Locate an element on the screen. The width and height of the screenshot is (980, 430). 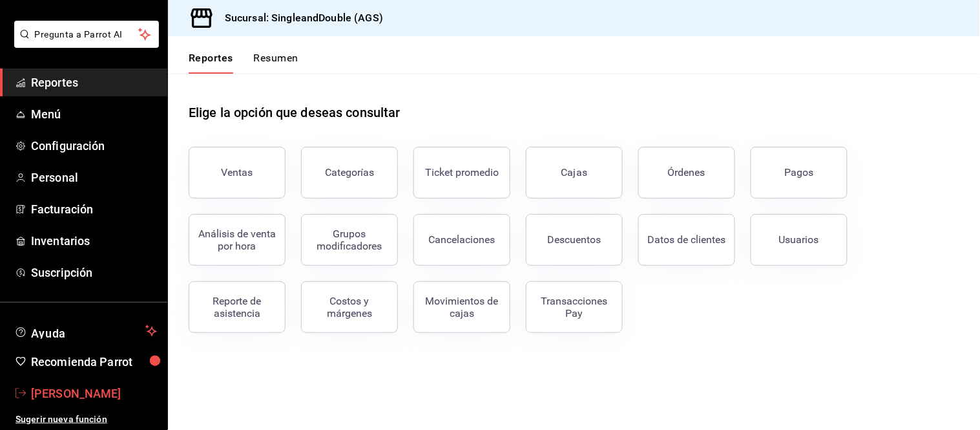
div: Datos de clientes is located at coordinates (687, 239).